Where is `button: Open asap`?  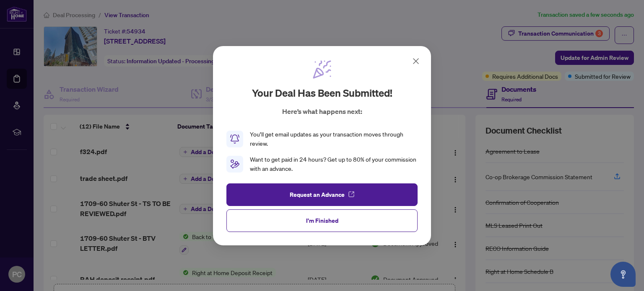
button: Open asap is located at coordinates (623, 274).